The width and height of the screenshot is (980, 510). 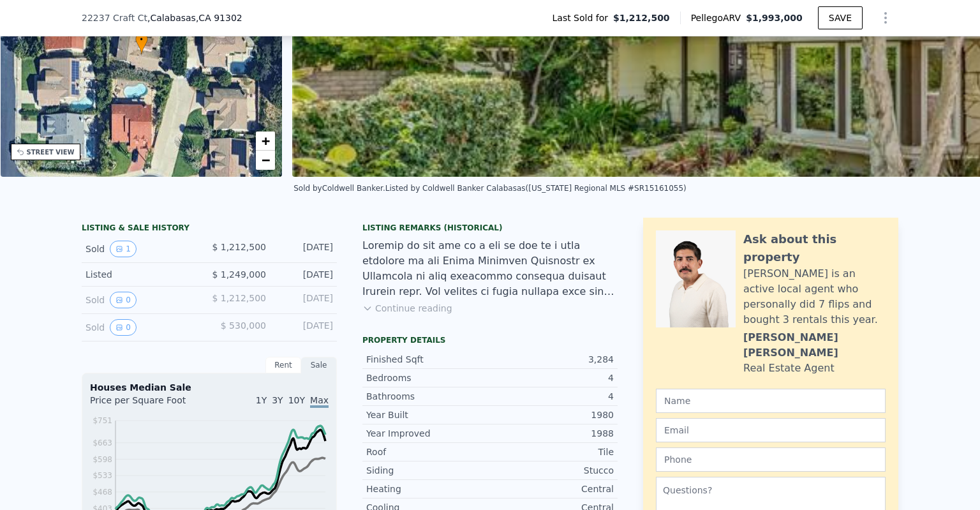 I want to click on tspan: $663, so click(x=102, y=443).